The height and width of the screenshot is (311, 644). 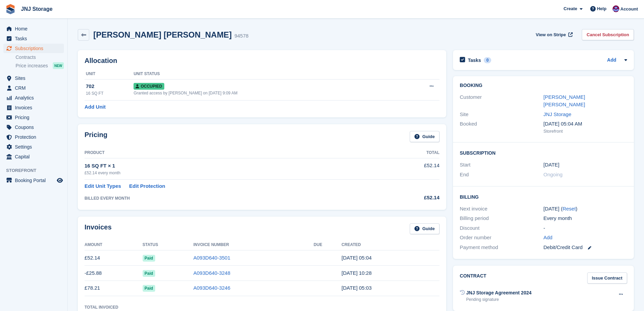 What do you see at coordinates (356, 288) in the screenshot?
I see `time: 2025-07-09 04:03:51 UTC` at bounding box center [356, 288].